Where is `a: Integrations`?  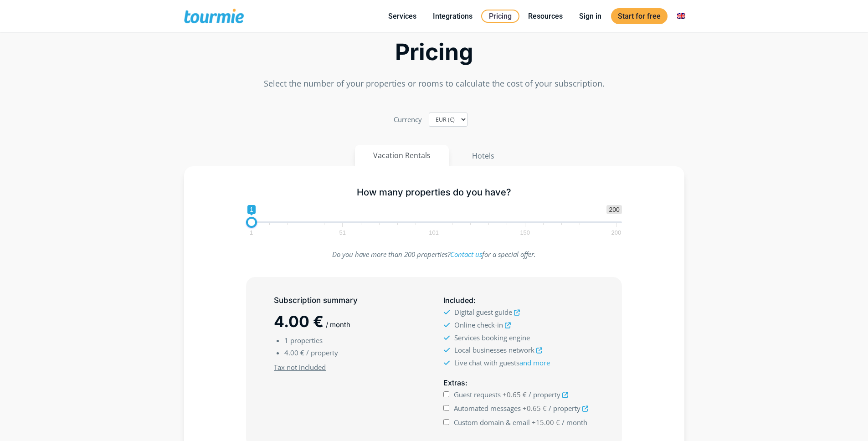
a: Integrations is located at coordinates (453, 16).